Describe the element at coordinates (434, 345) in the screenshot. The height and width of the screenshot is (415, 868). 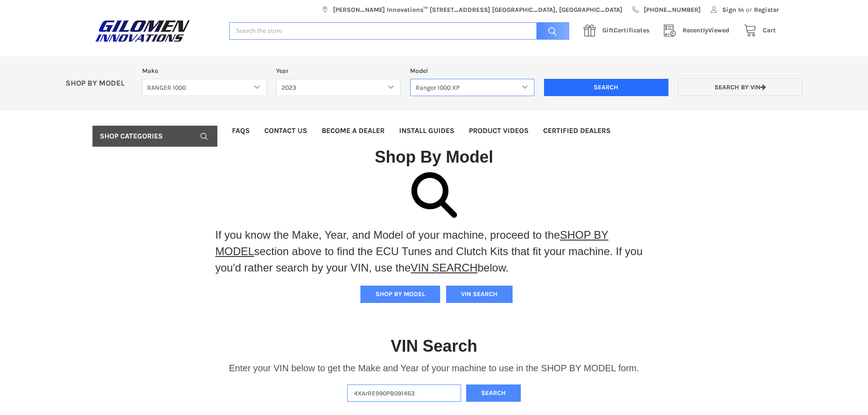
I see `h1: VIN Search` at that location.